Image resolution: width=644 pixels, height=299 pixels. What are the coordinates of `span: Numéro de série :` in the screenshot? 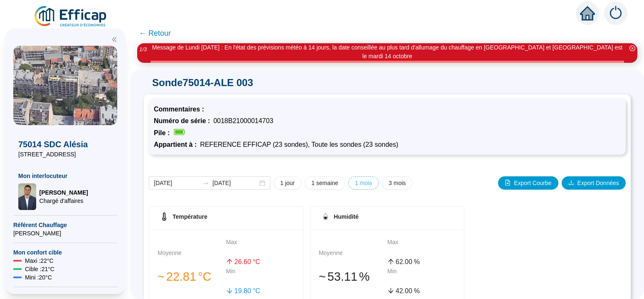 It's located at (183, 120).